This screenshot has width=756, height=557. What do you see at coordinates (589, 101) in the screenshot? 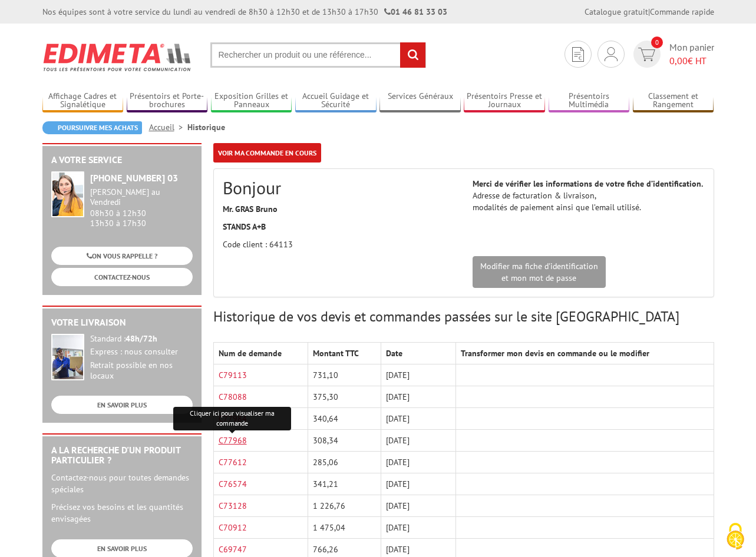
I see `a: Présentoirs Multimédia` at bounding box center [589, 101].